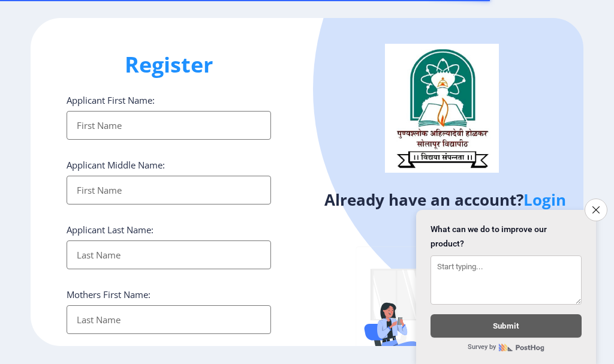 This screenshot has width=614, height=364. What do you see at coordinates (445, 199) in the screenshot?
I see `h4: Already have an account?` at bounding box center [445, 199].